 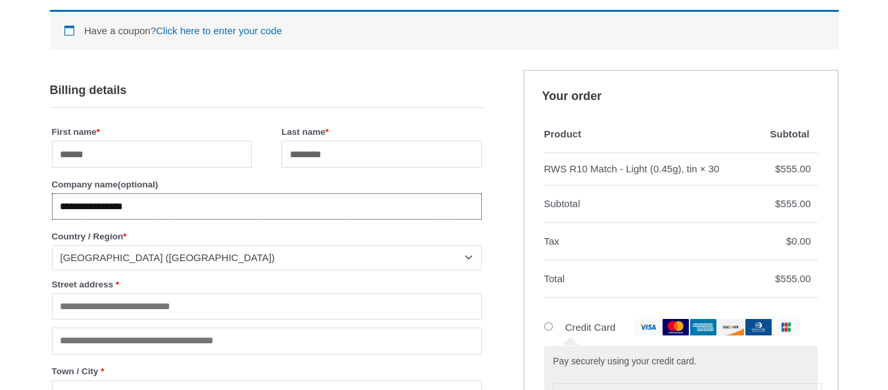 I want to click on bdi: 0.00, so click(x=798, y=240).